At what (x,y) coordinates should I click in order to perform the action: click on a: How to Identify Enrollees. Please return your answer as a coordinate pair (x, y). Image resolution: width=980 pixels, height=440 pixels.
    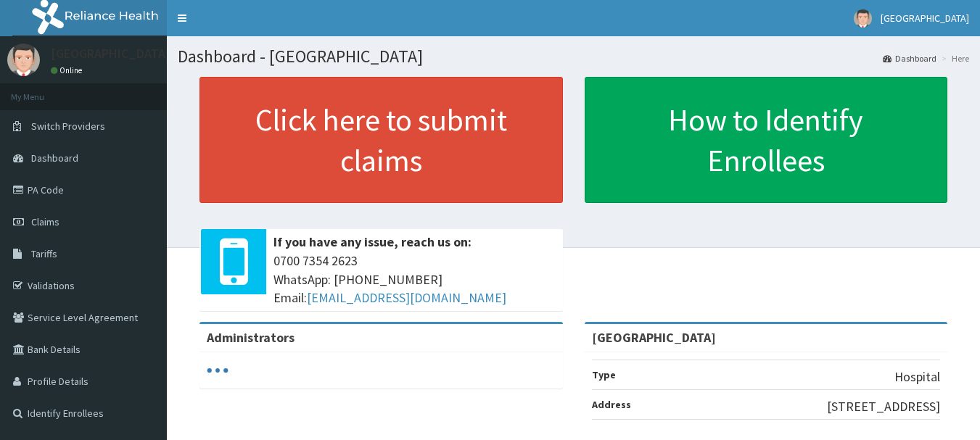
    Looking at the image, I should click on (765, 140).